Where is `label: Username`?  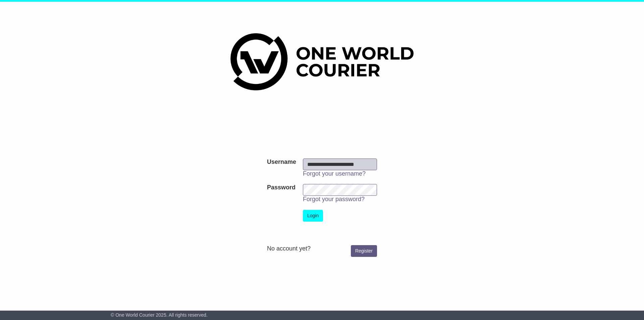 label: Username is located at coordinates (282, 162).